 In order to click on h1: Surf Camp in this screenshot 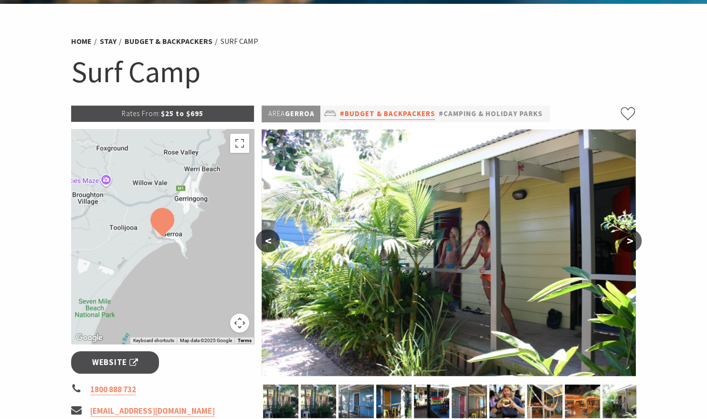, I will do `click(354, 72)`.